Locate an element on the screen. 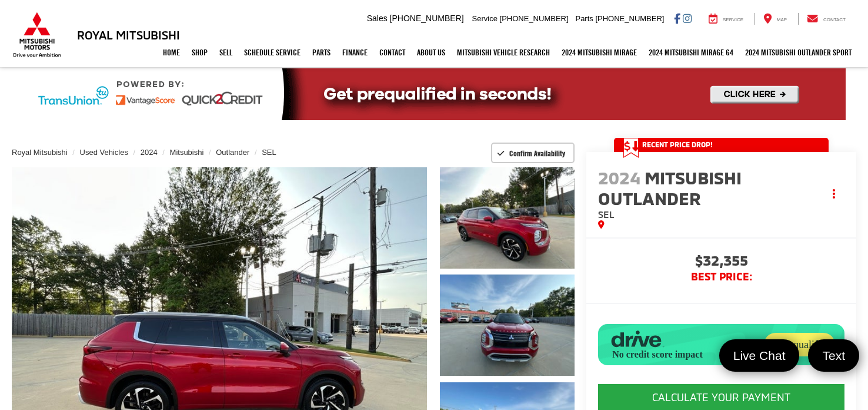 Image resolution: width=868 pixels, height=410 pixels. a: Sell is located at coordinates (226, 52).